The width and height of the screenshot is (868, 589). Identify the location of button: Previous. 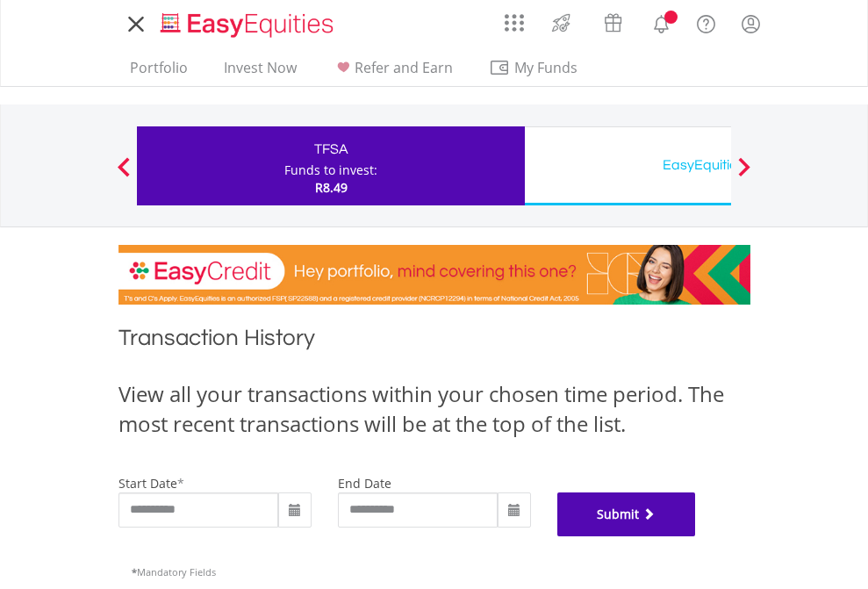
(124, 175).